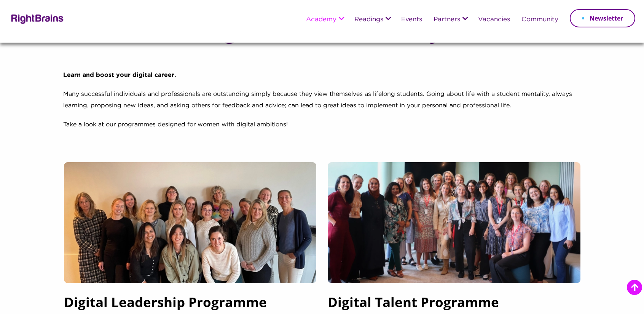 The image size is (644, 314). Describe the element at coordinates (120, 75) in the screenshot. I see `strong: Learn and boost your digital career.` at that location.